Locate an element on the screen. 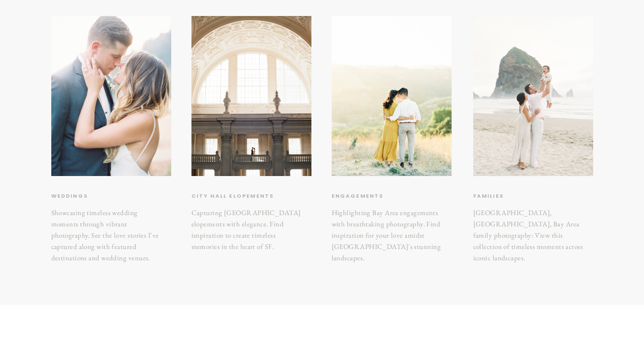 The width and height of the screenshot is (644, 345). h3: City hall elopements is located at coordinates (238, 197).